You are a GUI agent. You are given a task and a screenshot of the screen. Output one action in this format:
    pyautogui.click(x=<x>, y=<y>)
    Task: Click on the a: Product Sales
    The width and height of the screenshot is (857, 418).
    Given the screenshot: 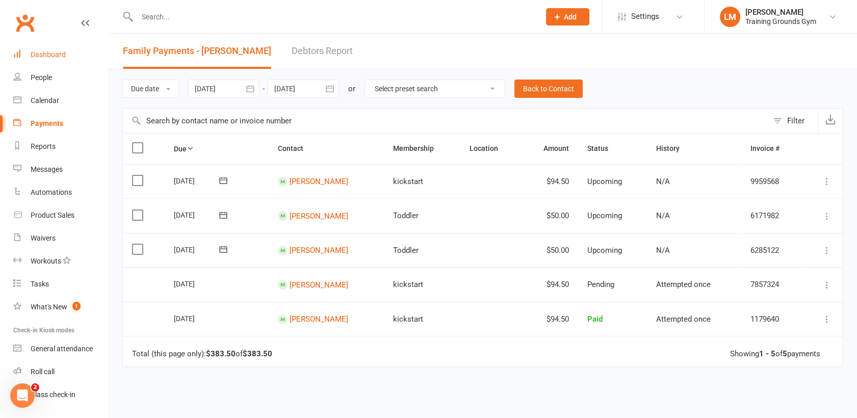 What is the action you would take?
    pyautogui.click(x=60, y=215)
    